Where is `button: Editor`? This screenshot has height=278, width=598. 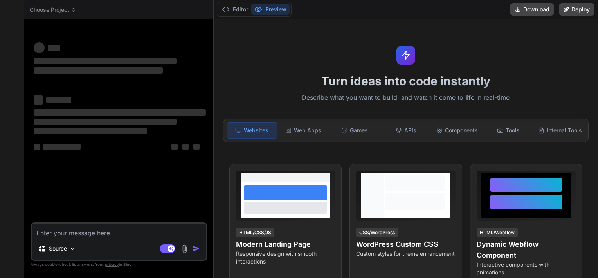
button: Editor is located at coordinates (235, 9).